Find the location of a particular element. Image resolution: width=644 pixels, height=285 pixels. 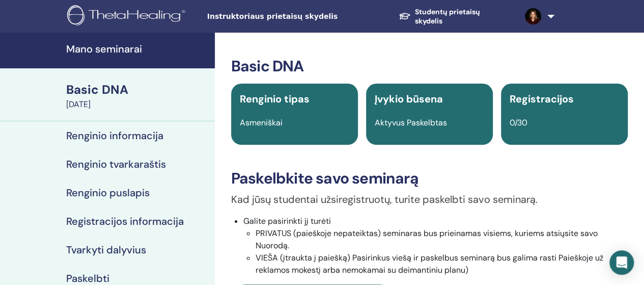

div: Open Intercom Messenger is located at coordinates (622, 263).